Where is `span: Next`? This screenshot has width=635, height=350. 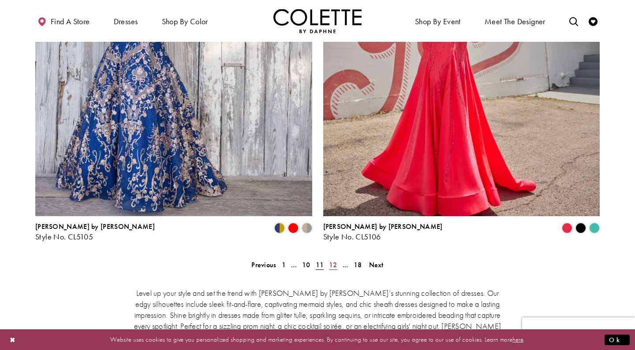
span: Next is located at coordinates (376, 265).